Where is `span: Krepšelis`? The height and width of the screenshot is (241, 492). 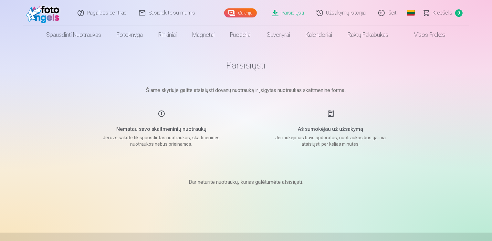
span: Krepšelis is located at coordinates (442, 13).